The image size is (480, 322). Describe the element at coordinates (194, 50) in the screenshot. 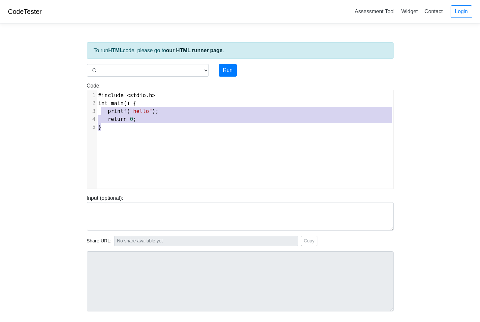

I see `a: our HTML runner page` at that location.